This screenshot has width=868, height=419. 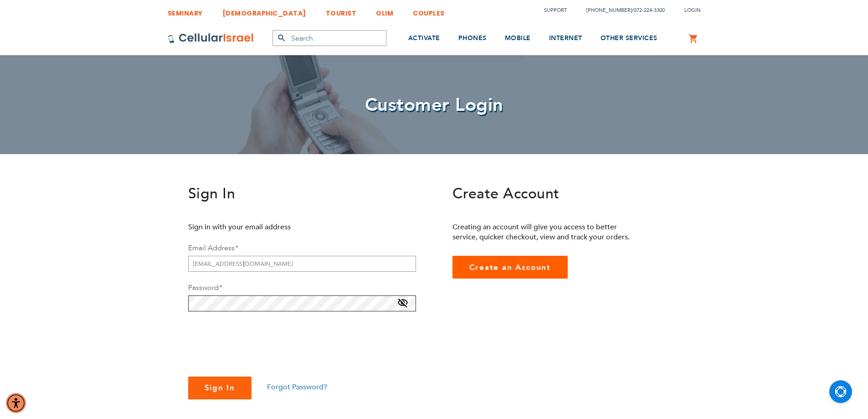 I want to click on a: TOURIST, so click(x=341, y=11).